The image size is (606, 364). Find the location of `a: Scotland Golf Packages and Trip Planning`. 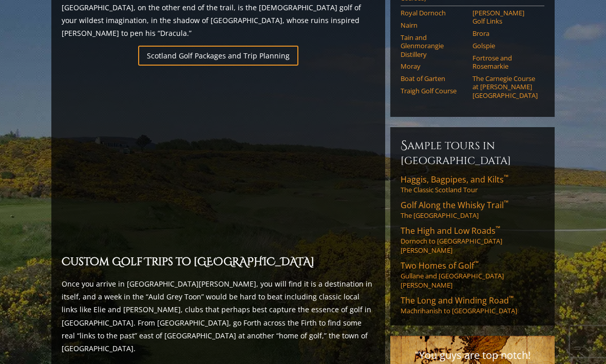

a: Scotland Golf Packages and Trip Planning is located at coordinates (218, 55).